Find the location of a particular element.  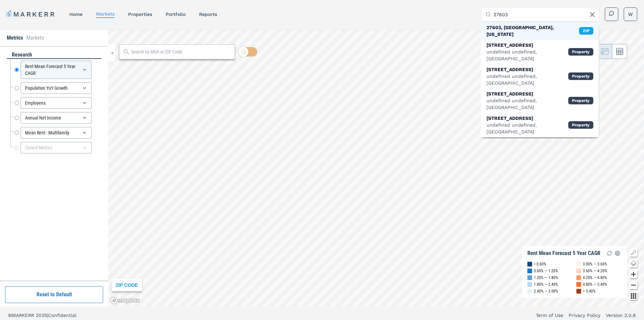

span: Confidential is located at coordinates (62, 315).